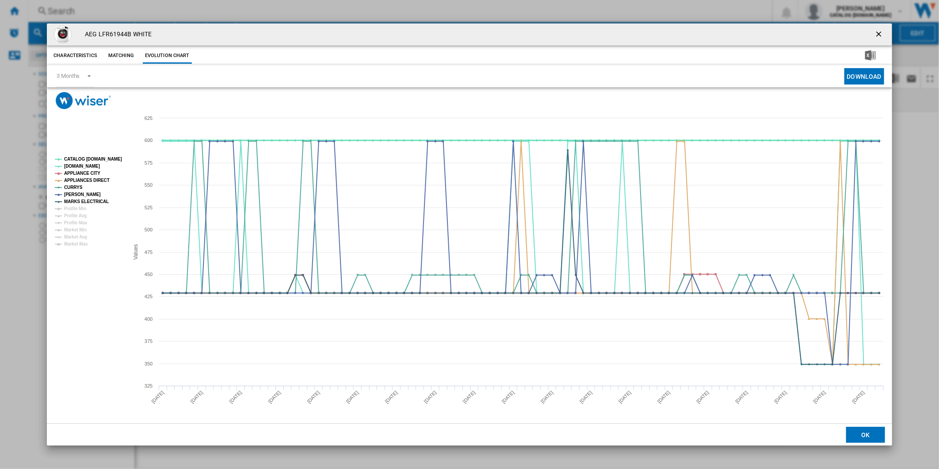 This screenshot has height=469, width=939. Describe the element at coordinates (866, 435) in the screenshot. I see `button: OK` at that location.